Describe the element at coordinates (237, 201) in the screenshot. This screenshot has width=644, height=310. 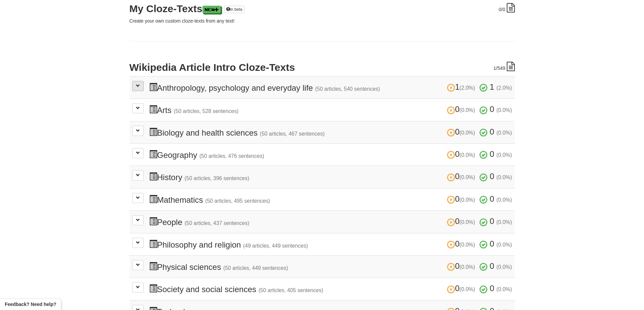
I see `small: (50 articles, 495 sentences)` at that location.